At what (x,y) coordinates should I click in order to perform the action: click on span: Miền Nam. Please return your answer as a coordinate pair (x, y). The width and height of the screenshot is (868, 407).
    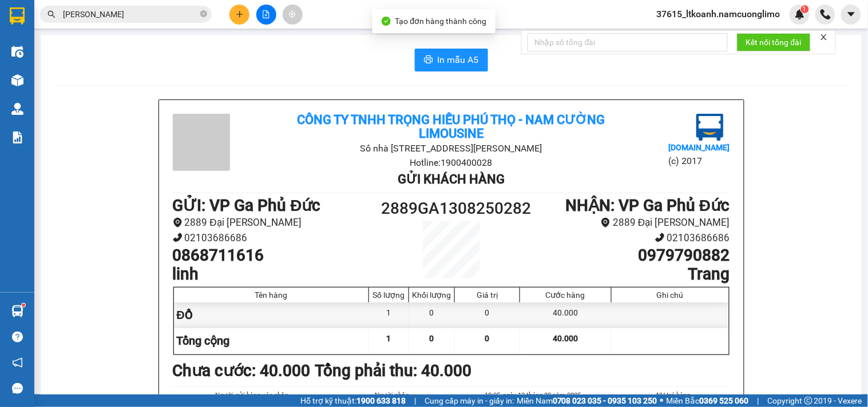
    Looking at the image, I should click on (587, 401).